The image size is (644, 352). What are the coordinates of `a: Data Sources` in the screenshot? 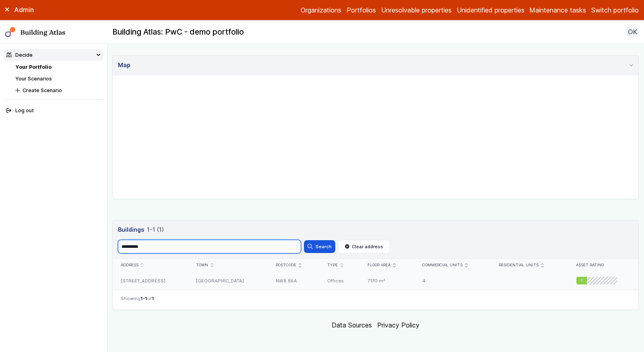 It's located at (352, 325).